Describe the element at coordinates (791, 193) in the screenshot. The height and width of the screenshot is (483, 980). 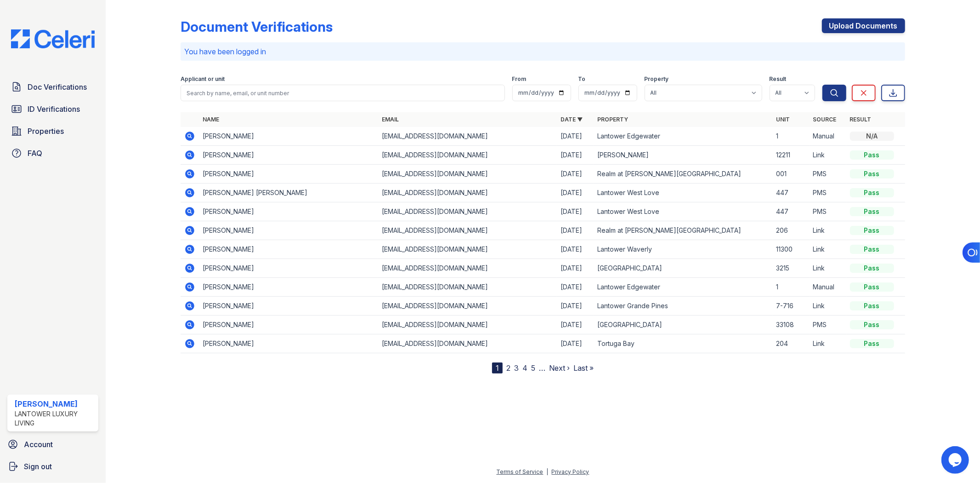
I see `td: 447` at that location.